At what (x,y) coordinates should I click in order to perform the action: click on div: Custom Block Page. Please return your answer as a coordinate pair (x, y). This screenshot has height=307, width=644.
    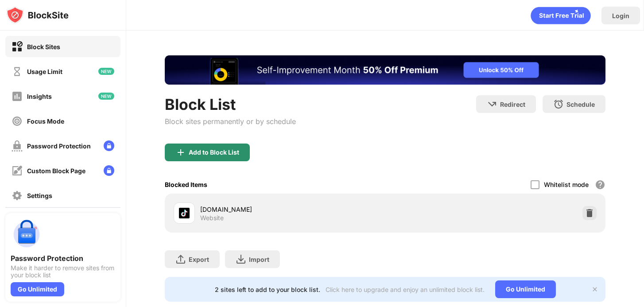
    Looking at the image, I should click on (57, 171).